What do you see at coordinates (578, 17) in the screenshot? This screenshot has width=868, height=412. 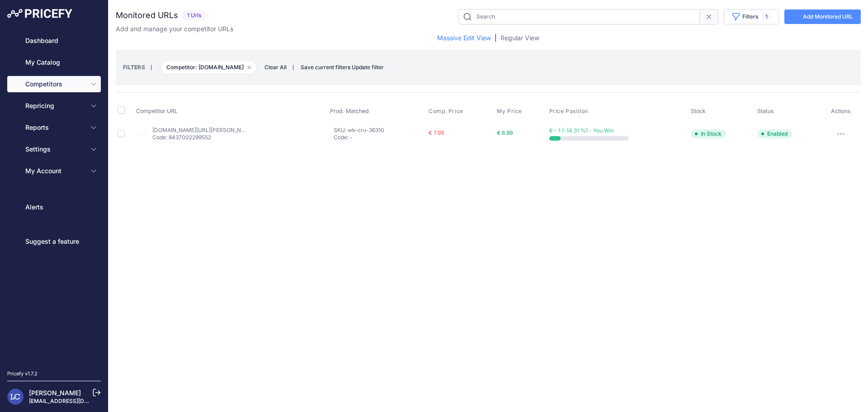 I see `input: Search` at bounding box center [578, 17].